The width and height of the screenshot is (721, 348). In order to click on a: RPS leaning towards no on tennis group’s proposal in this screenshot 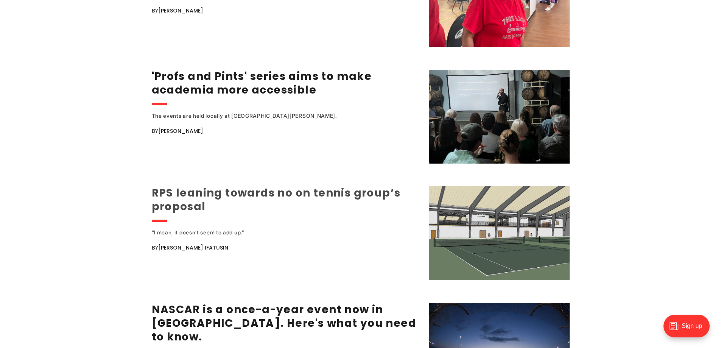, I will do `click(276, 199)`.